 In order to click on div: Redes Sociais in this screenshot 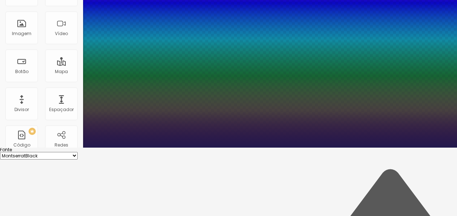, I will do `click(61, 147)`.